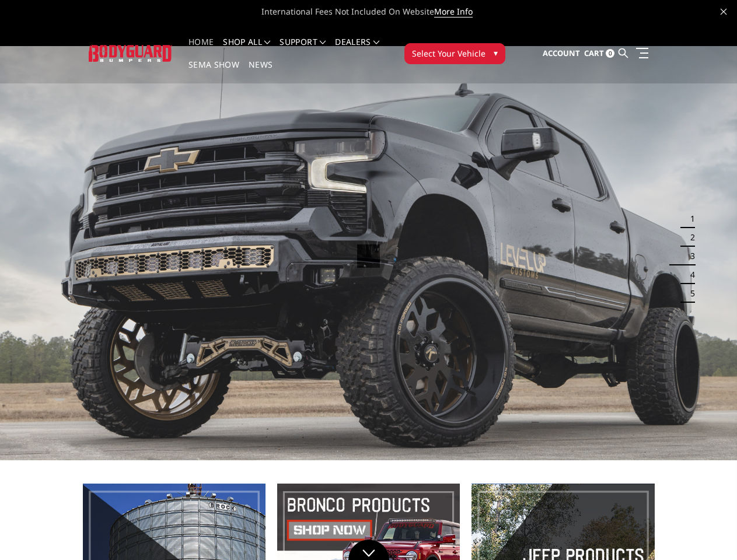 This screenshot has width=737, height=560. I want to click on button: 1 of 5, so click(689, 219).